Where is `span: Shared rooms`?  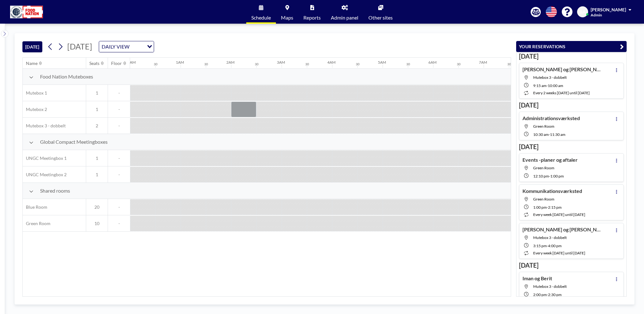
span: Shared rooms is located at coordinates (55, 191).